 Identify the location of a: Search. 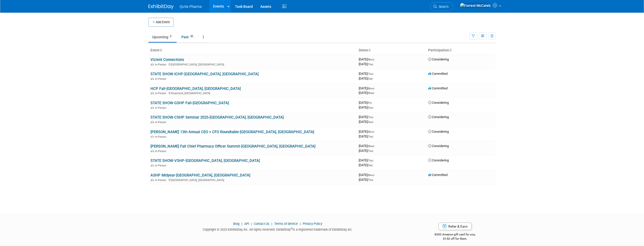
(442, 7).